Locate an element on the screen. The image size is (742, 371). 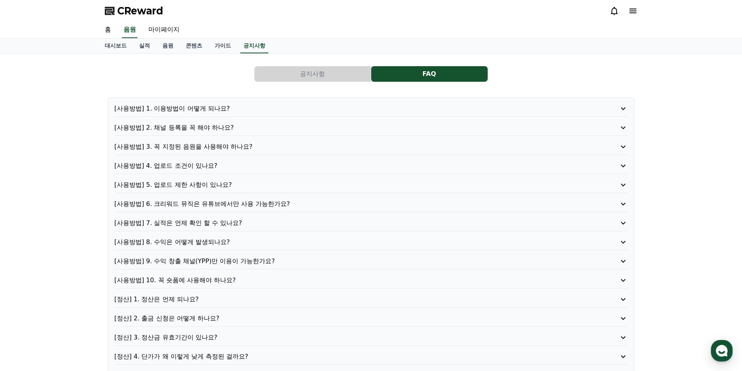
p: [사용방법] 5. 업로드 제한 사항이 있나요? is located at coordinates (351, 185).